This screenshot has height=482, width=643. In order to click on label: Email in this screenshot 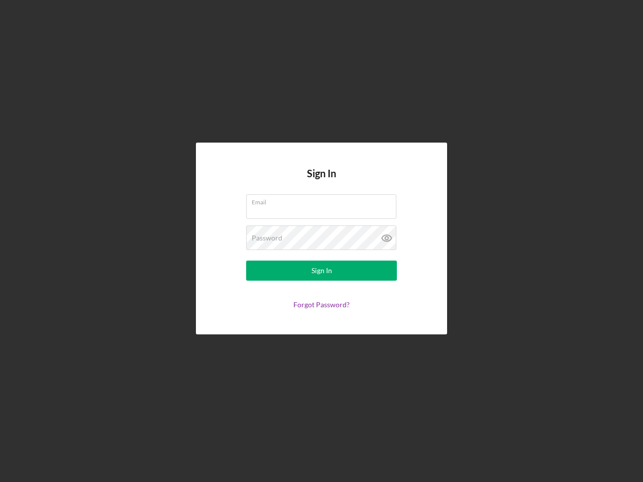, I will do `click(324, 200)`.